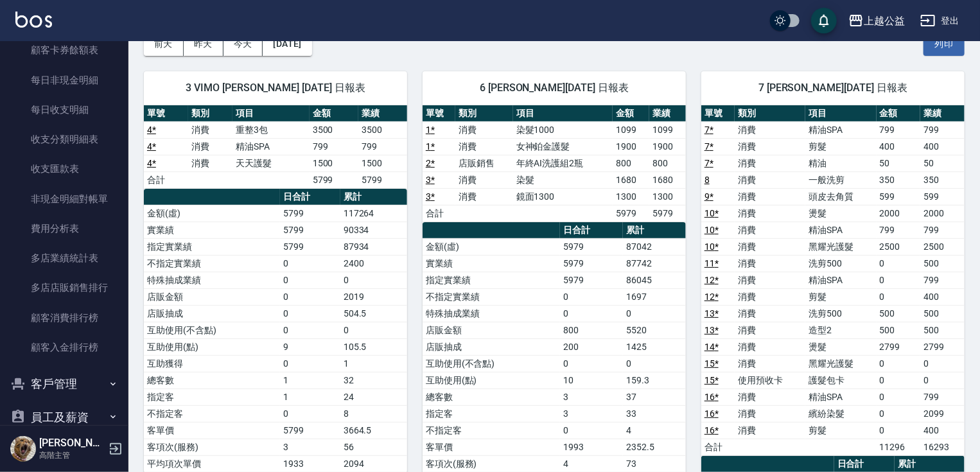 This screenshot has width=980, height=472. Describe the element at coordinates (374, 264) in the screenshot. I see `td: 2400` at that location.